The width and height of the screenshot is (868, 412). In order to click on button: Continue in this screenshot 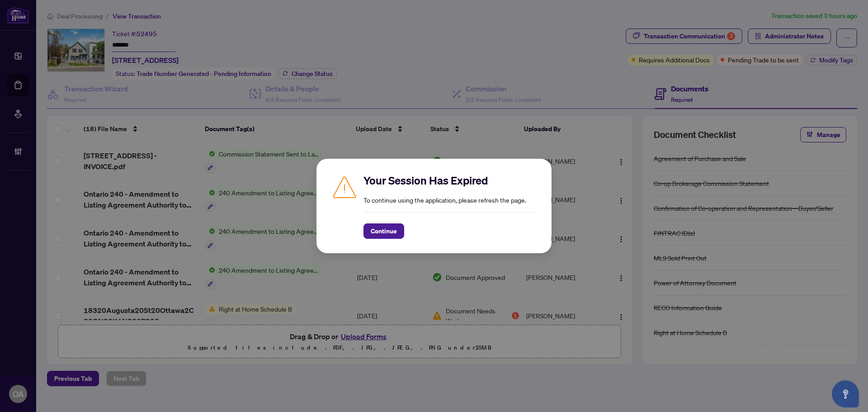, I will do `click(384, 231)`.